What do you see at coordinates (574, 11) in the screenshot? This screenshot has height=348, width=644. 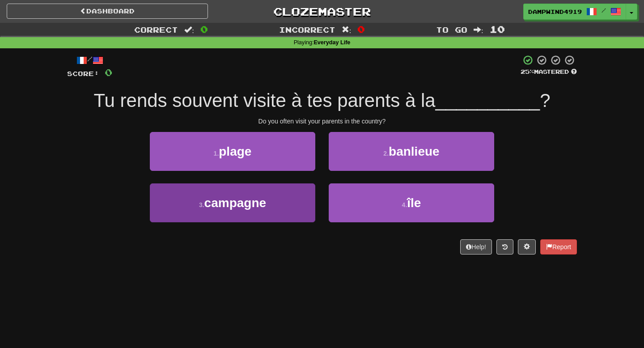 I see `a: DampWind4919 /` at bounding box center [574, 11].